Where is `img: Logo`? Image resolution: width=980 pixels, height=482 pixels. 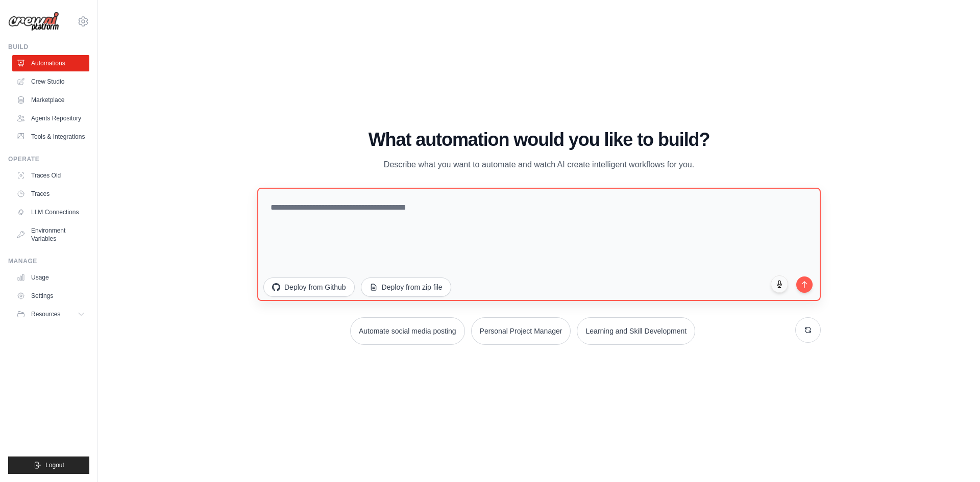 img: Logo is located at coordinates (34, 22).